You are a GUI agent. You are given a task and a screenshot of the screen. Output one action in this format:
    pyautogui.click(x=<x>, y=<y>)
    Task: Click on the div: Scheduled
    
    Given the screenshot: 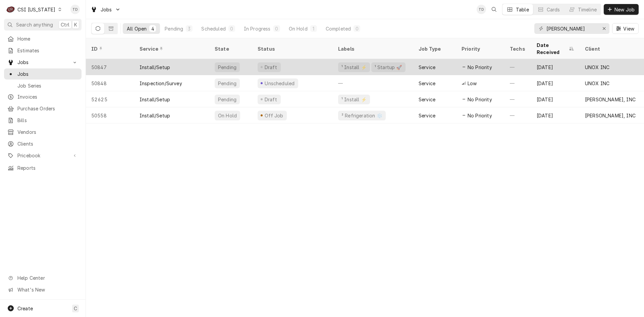 What is the action you would take?
    pyautogui.click(x=214, y=28)
    